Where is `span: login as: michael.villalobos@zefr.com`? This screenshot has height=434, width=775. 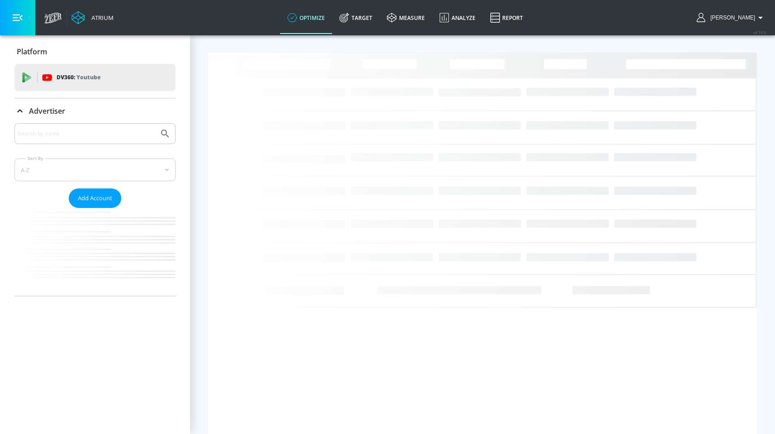
span: login as: michael.villalobos@zefr.com is located at coordinates (731, 18).